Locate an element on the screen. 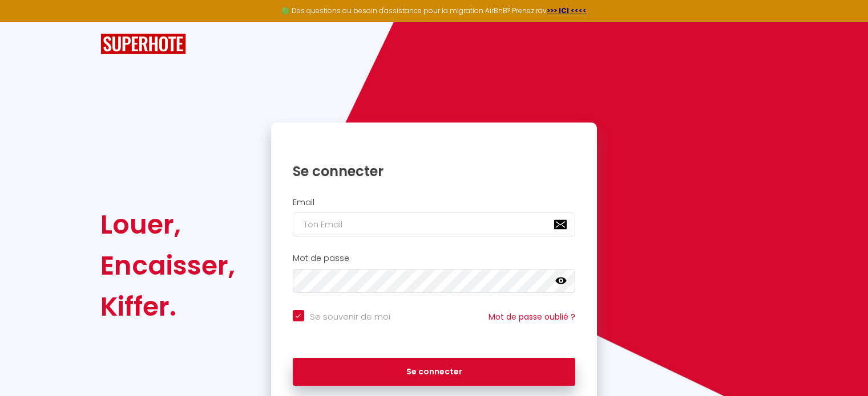 This screenshot has width=868, height=396. strong: >>> ICI <<<< is located at coordinates (567, 10).